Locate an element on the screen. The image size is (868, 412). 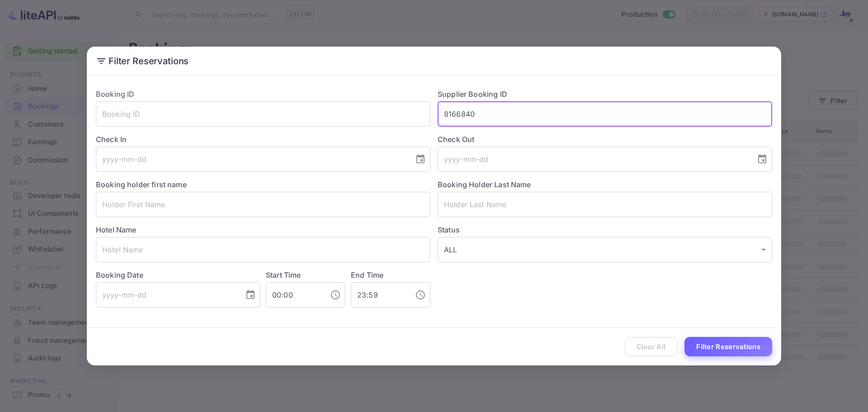
label: Check In is located at coordinates (263, 139).